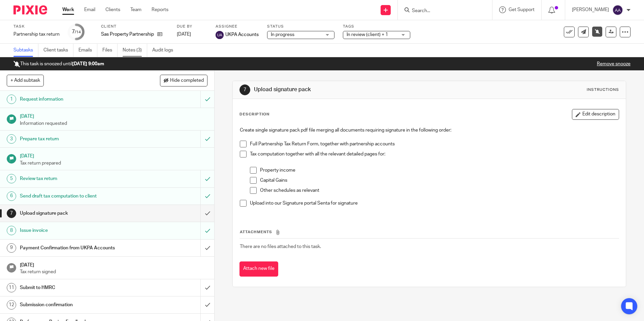 The image size is (644, 321). Describe the element at coordinates (280, 247) in the screenshot. I see `span: There are no files attached to this task.` at that location.